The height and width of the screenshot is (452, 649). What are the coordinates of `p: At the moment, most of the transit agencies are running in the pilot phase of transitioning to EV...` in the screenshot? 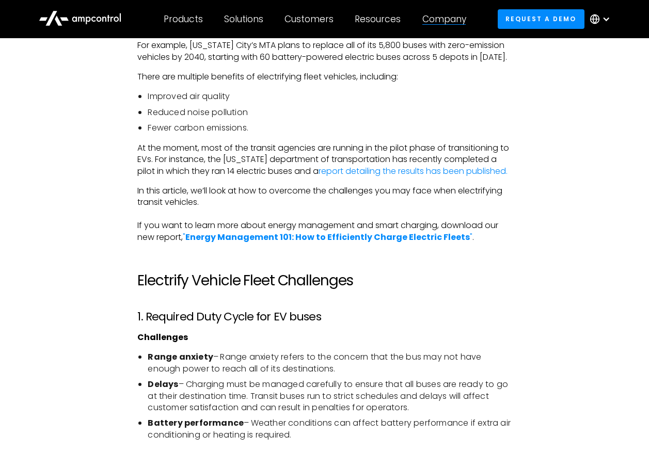 It's located at (324, 159).